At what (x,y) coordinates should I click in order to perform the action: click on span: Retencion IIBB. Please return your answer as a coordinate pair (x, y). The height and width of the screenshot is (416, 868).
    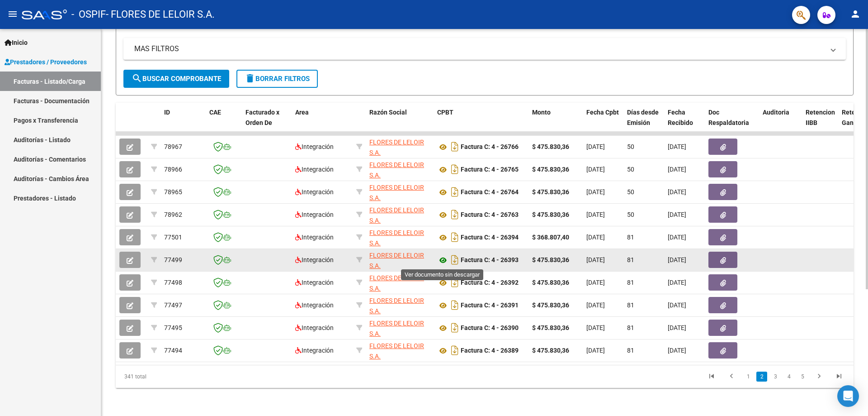
    Looking at the image, I should click on (821, 117).